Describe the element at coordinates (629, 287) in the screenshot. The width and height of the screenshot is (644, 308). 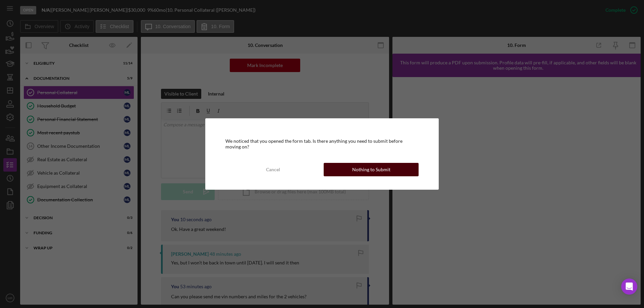
I see `div: Open Intercom Messenger` at that location.